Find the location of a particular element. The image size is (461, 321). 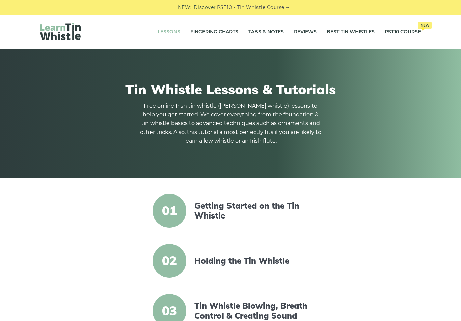

a: Best Tin Whistles is located at coordinates (351, 32).